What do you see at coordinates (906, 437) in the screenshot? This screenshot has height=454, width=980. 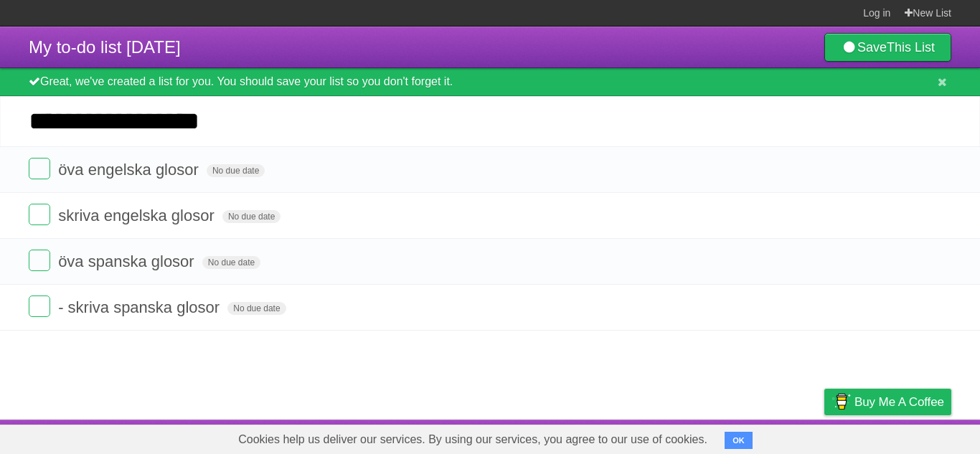 I see `a: Suggest a feature` at bounding box center [906, 437].